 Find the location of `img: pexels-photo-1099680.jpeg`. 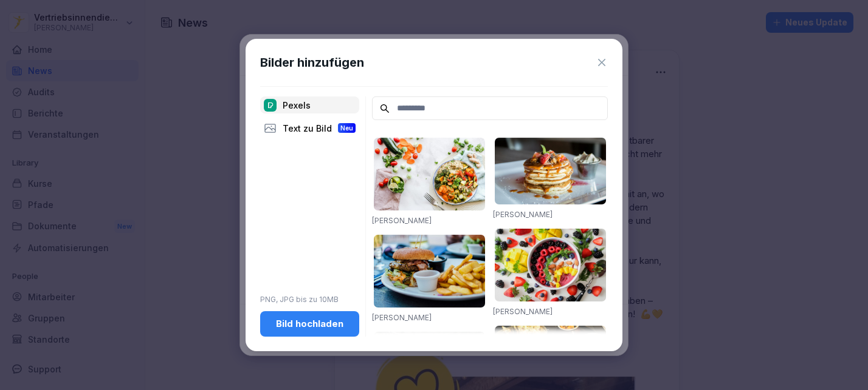

img: pexels-photo-1099680.jpeg is located at coordinates (550, 265).